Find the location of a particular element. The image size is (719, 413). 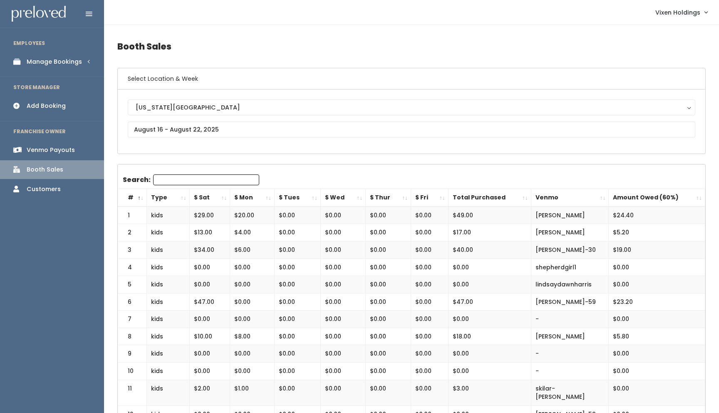

label: Search: is located at coordinates (191, 180).